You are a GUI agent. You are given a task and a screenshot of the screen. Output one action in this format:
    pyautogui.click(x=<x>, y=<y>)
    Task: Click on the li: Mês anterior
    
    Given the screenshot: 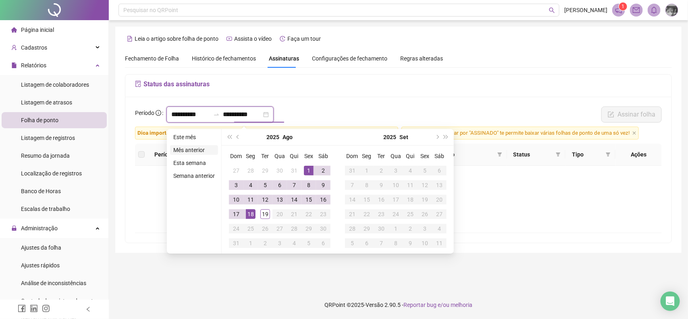 What is the action you would take?
    pyautogui.click(x=194, y=150)
    